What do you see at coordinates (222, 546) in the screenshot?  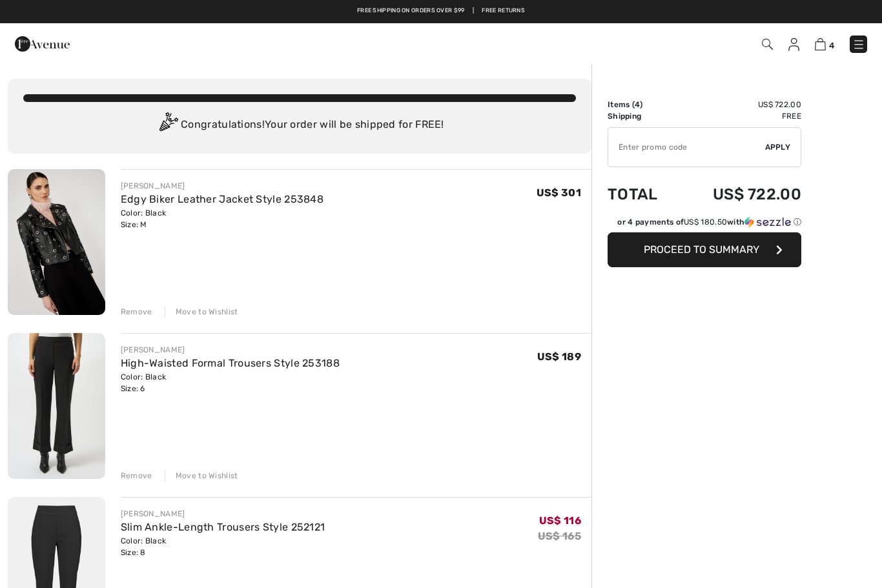 I see `div: Color: Black Size: 8` at bounding box center [222, 546].